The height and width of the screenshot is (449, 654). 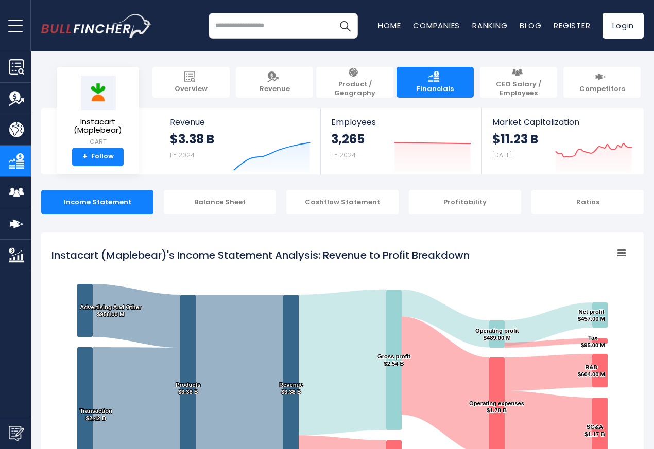 What do you see at coordinates (572, 25) in the screenshot?
I see `a: Register` at bounding box center [572, 25].